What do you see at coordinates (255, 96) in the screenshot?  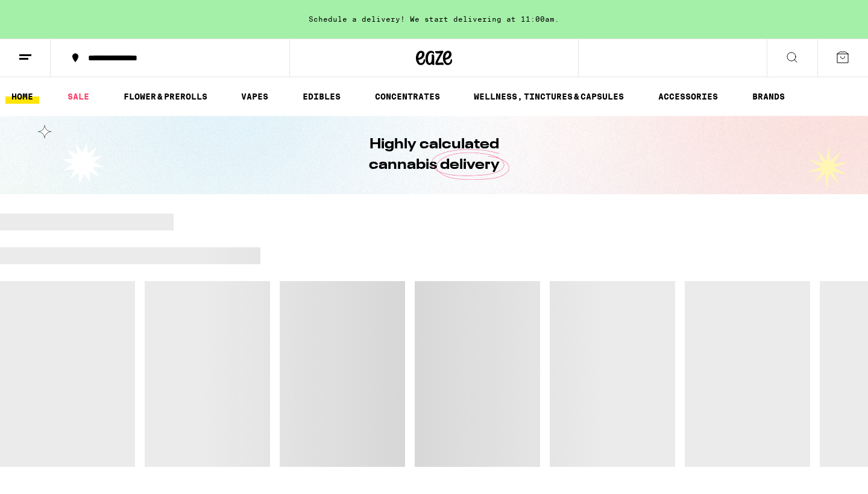 I see `a: VAPES` at bounding box center [255, 96].